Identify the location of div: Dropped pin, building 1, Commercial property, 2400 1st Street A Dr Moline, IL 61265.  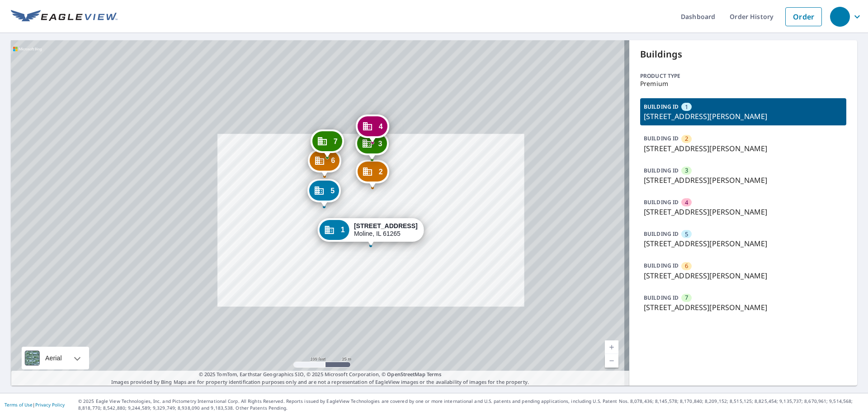
(371, 232).